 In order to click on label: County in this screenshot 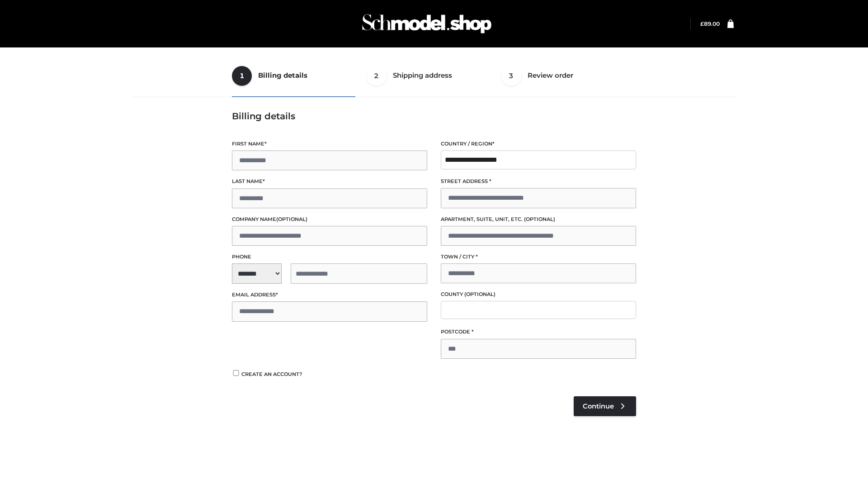, I will do `click(538, 294)`.